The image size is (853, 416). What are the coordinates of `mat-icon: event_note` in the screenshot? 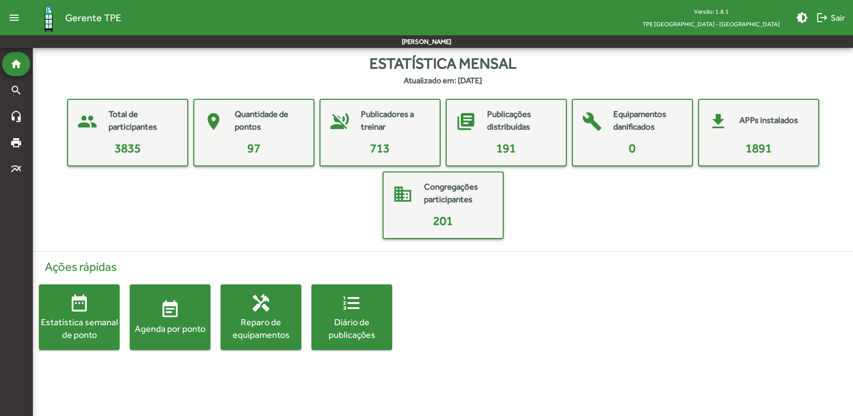 It's located at (170, 310).